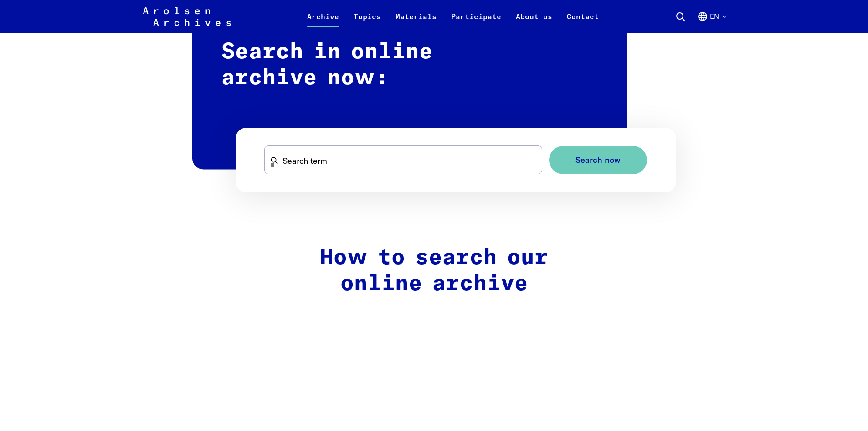 Image resolution: width=868 pixels, height=431 pixels. Describe the element at coordinates (583, 22) in the screenshot. I see `a: Contact` at that location.